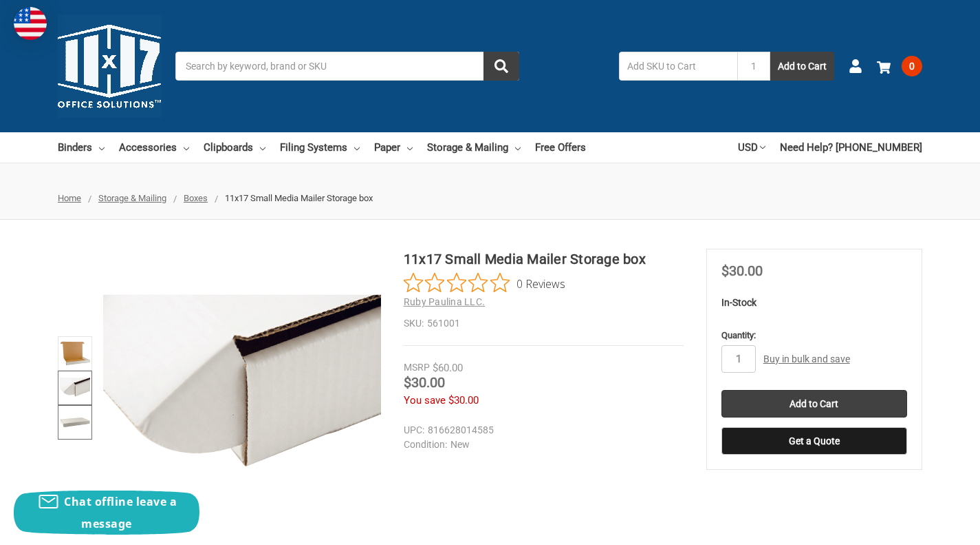  I want to click on a: USD, so click(752, 147).